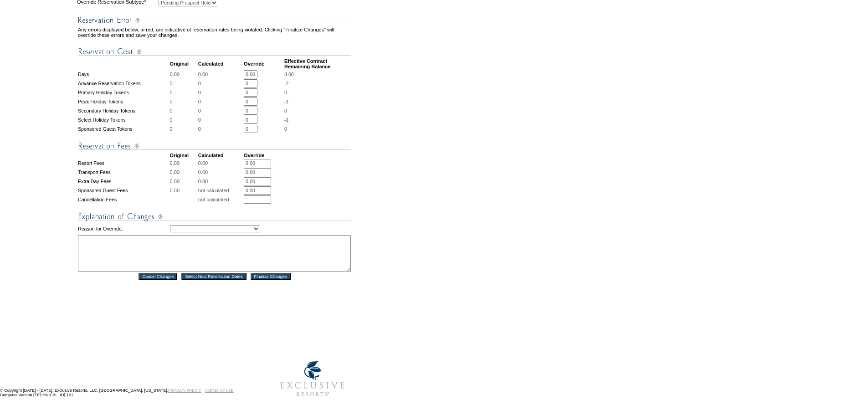  I want to click on td: Transport Fees, so click(123, 172).